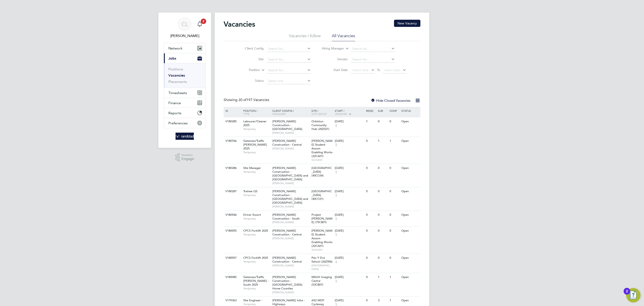 The height and width of the screenshot is (306, 644). I want to click on button: Network, so click(185, 48).